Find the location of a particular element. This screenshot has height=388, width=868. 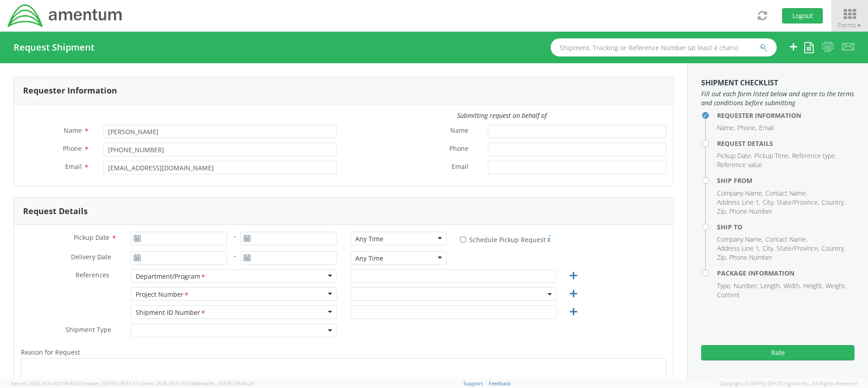

button: Logout is located at coordinates (803, 16).